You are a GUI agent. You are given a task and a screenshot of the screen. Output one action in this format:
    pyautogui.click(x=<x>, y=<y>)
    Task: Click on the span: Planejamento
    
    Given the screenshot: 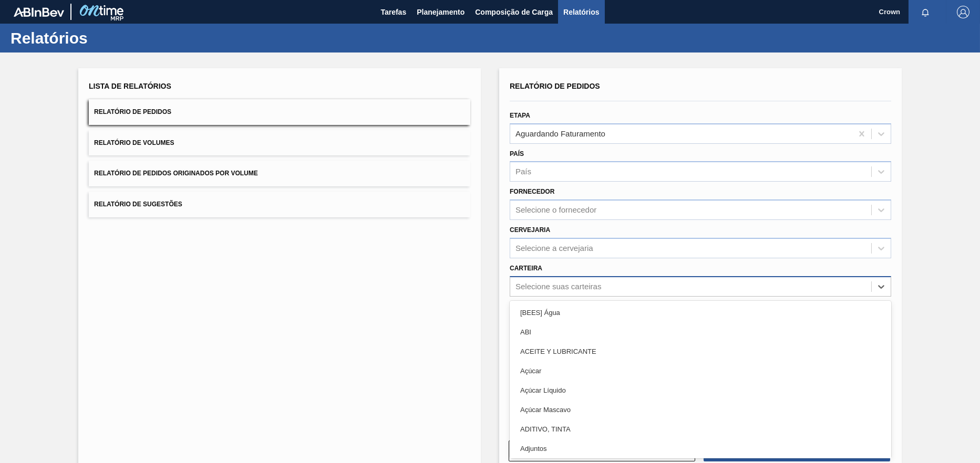 What is the action you would take?
    pyautogui.click(x=440, y=12)
    